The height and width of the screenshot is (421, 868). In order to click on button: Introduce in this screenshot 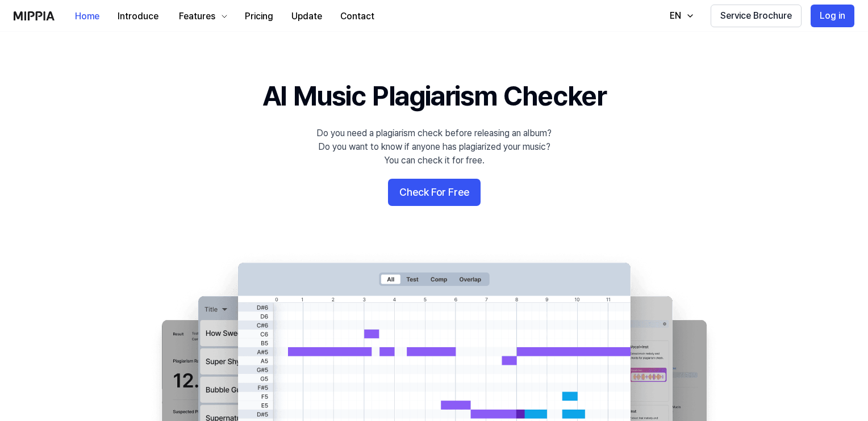, I will do `click(138, 16)`.